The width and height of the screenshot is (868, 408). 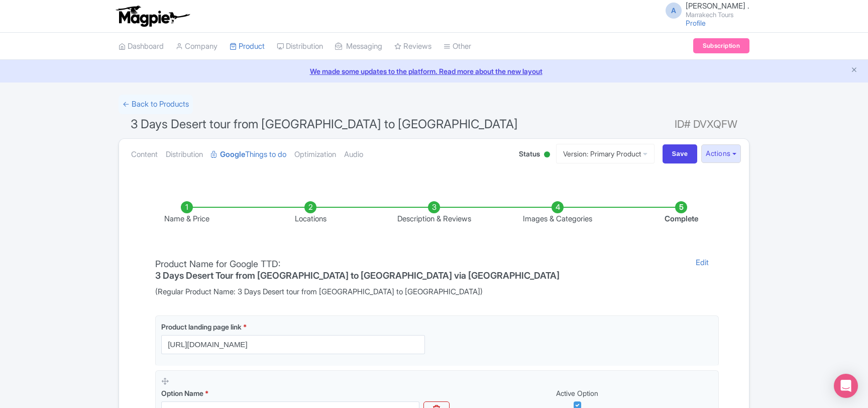 What do you see at coordinates (310, 213) in the screenshot?
I see `li: Locations` at bounding box center [310, 213].